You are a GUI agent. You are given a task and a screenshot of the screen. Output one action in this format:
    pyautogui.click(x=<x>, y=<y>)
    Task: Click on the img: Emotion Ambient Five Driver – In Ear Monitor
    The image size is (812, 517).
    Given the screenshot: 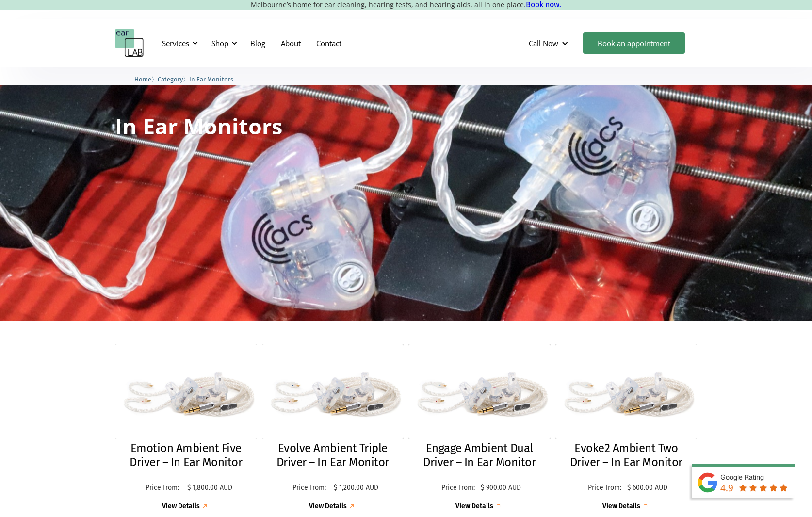 What is the action you would take?
    pyautogui.click(x=186, y=391)
    